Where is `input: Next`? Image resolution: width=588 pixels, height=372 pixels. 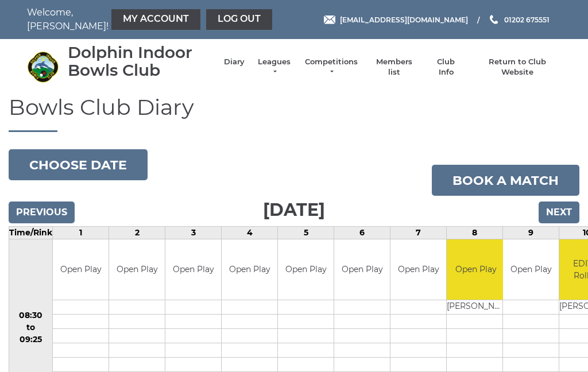 input: Next is located at coordinates (558, 212).